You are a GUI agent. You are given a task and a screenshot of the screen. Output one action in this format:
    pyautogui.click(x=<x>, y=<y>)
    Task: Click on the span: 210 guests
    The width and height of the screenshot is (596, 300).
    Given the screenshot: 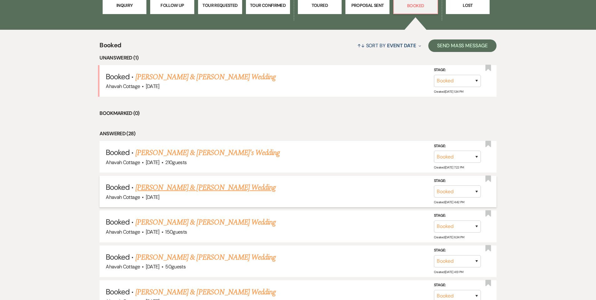 What is the action you would take?
    pyautogui.click(x=176, y=162)
    